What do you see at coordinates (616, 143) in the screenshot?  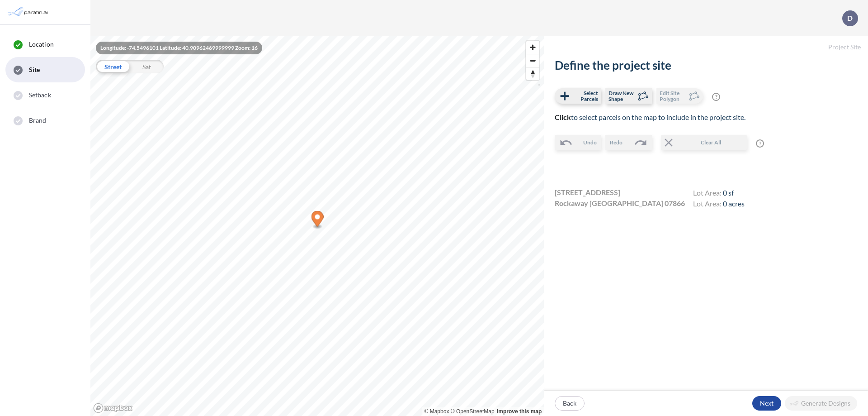 I see `span: Redo` at bounding box center [616, 143].